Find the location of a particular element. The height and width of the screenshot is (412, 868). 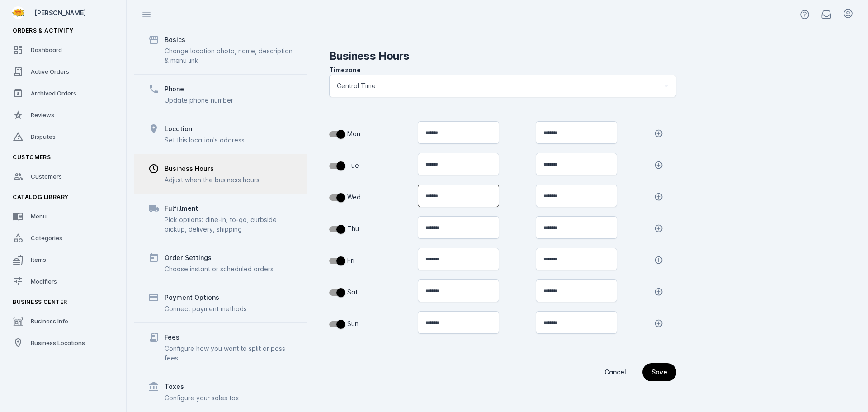

div: Fulfillment is located at coordinates (181, 209).